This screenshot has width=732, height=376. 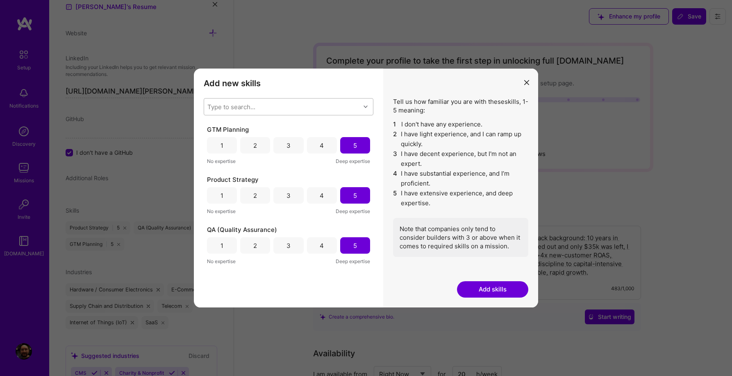 What do you see at coordinates (395, 198) in the screenshot?
I see `span: 5` at bounding box center [395, 198].